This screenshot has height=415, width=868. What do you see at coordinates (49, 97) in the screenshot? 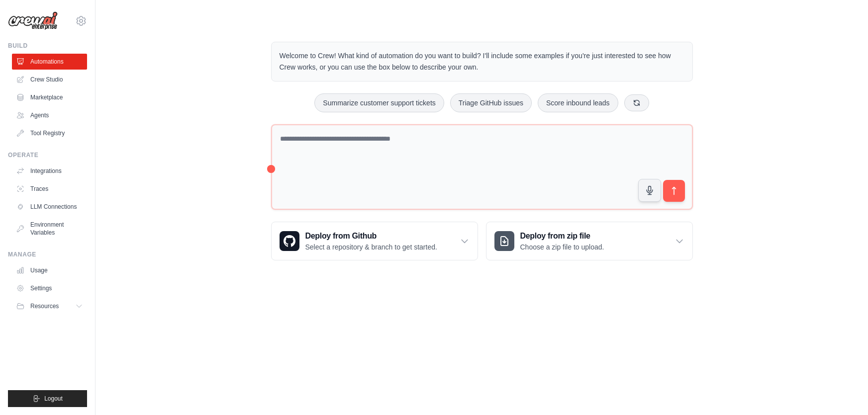
I see `a: Marketplace` at bounding box center [49, 97].